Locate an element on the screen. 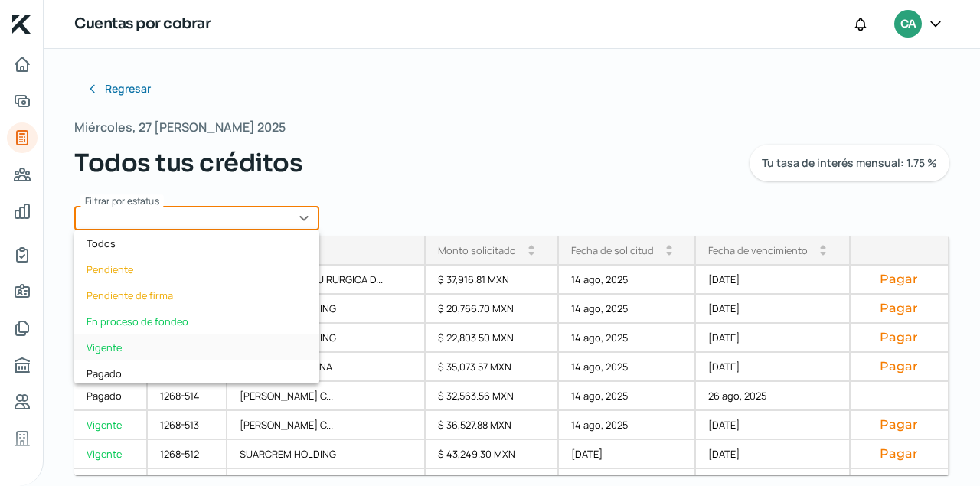  a: Tus créditos is located at coordinates (22, 138).